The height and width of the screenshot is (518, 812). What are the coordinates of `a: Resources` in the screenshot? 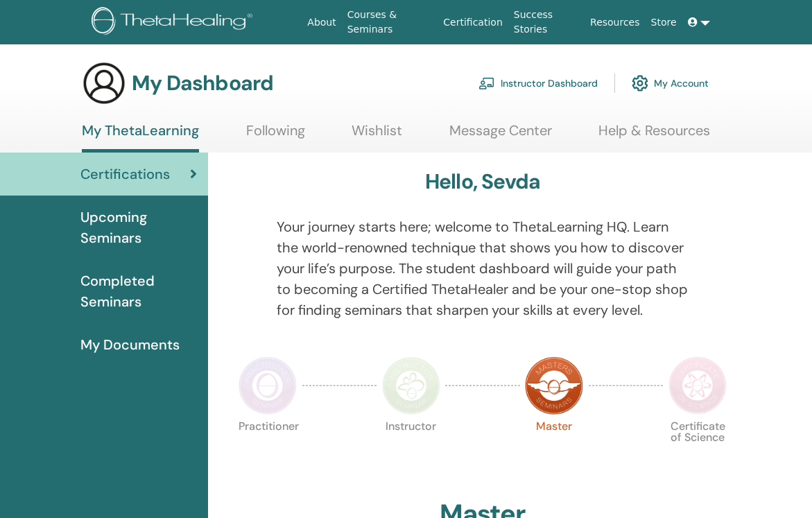 It's located at (615, 22).